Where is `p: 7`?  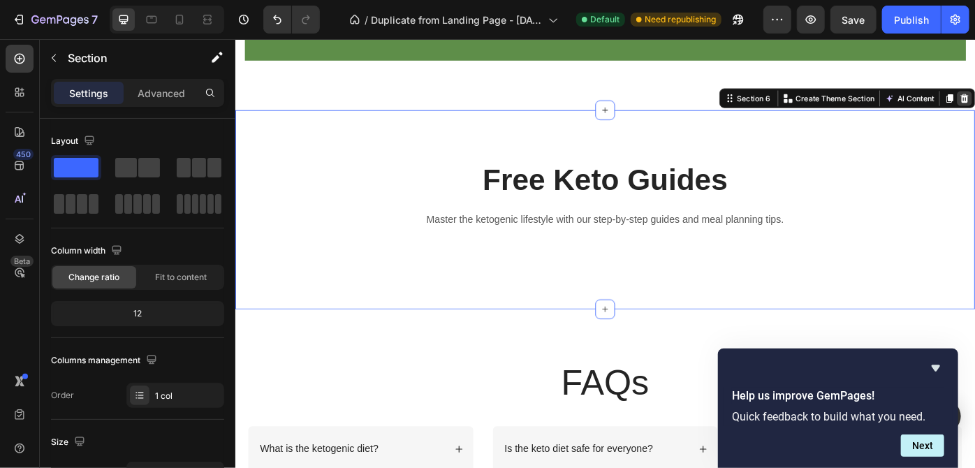 p: 7 is located at coordinates (94, 20).